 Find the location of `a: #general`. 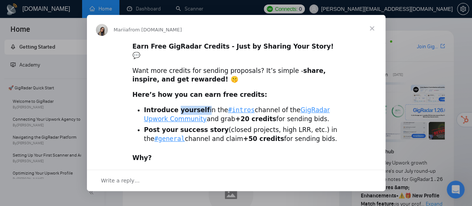

a: #general is located at coordinates (170, 139).